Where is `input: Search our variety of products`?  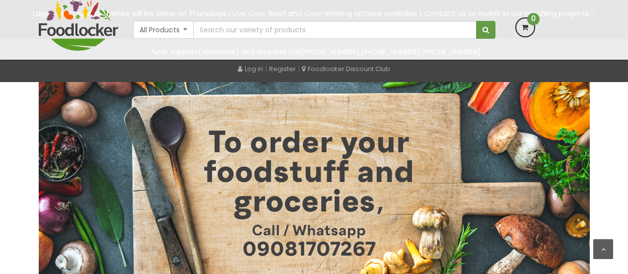
input: Search our variety of products is located at coordinates (335, 30).